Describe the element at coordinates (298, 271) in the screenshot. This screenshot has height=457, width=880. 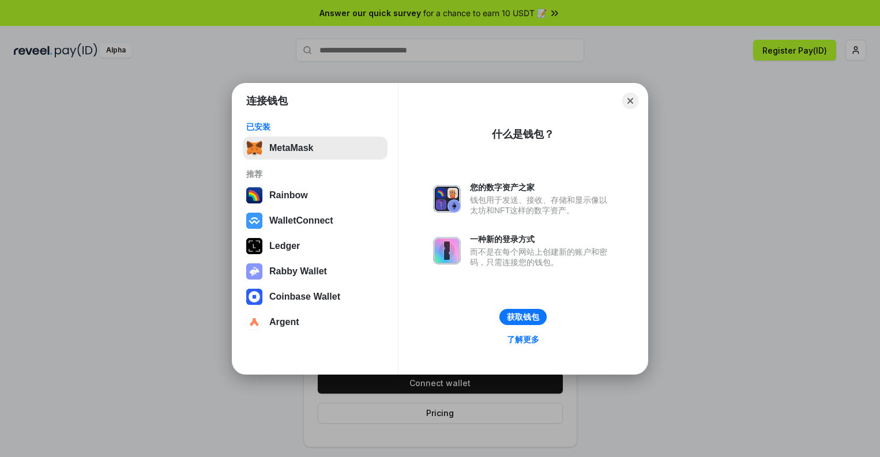
I see `div: Rabby Wallet` at that location.